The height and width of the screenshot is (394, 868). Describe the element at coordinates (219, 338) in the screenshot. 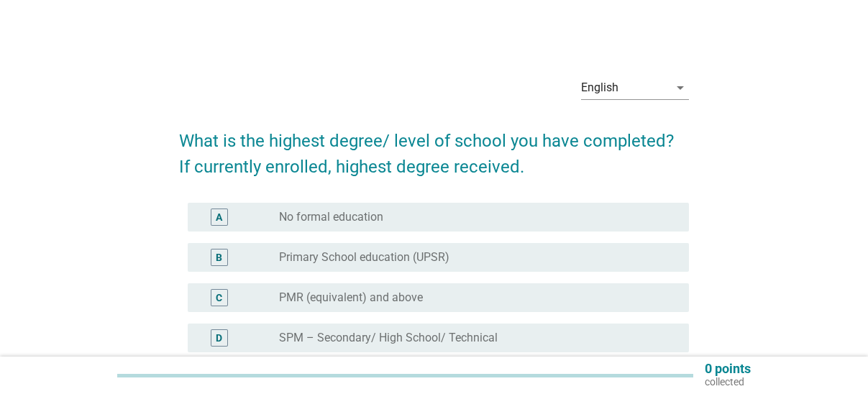

I see `div: D` at that location.